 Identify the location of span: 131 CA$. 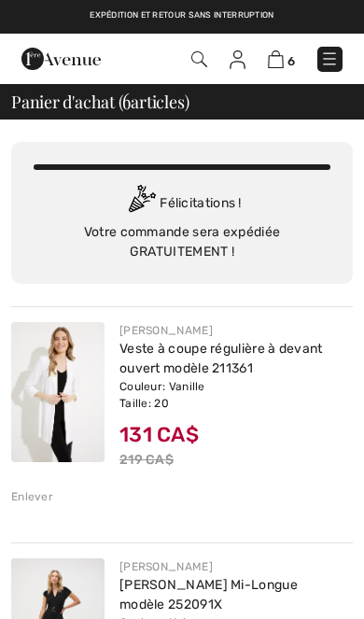
(159, 434).